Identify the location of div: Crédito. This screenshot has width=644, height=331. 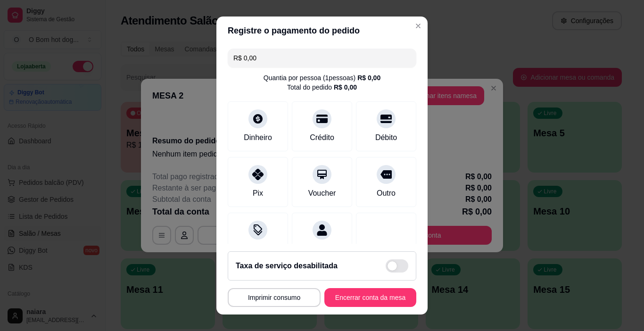
(322, 138).